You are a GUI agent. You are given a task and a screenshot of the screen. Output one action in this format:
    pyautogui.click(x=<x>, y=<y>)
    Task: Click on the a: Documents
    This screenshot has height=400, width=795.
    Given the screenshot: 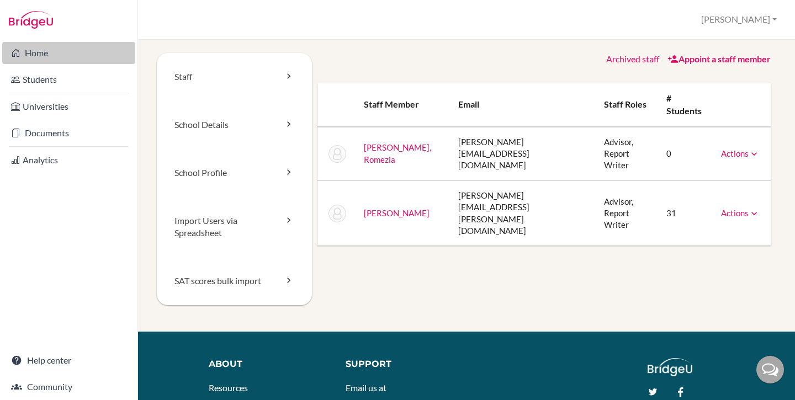 What is the action you would take?
    pyautogui.click(x=68, y=133)
    